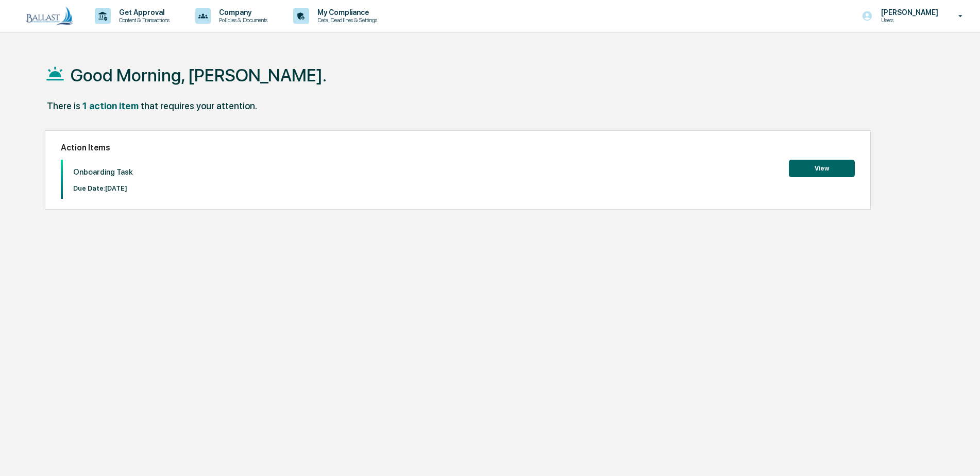  What do you see at coordinates (143, 13) in the screenshot?
I see `p: Get Approval` at bounding box center [143, 13].